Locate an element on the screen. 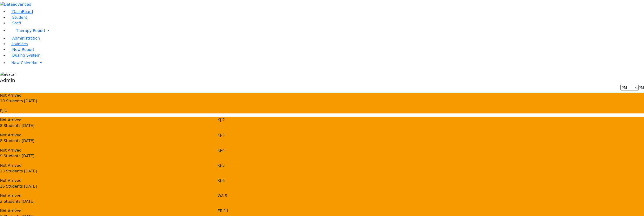  a: Therapy Report is located at coordinates (326, 31).